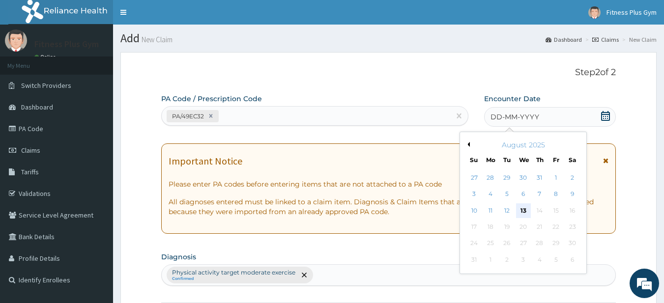  Describe the element at coordinates (108, 61) in the screenshot. I see `div: Chat with us now` at that location.